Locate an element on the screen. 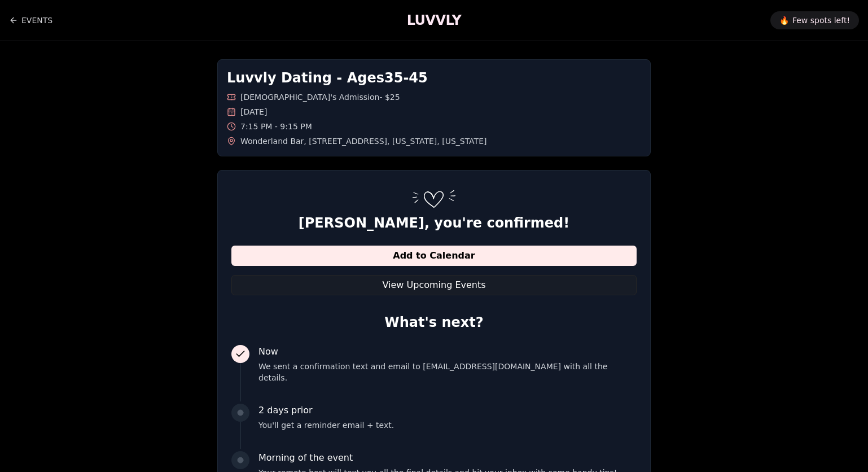 The height and width of the screenshot is (472, 868). p: You'll get a reminder email + text. is located at coordinates (326, 425).